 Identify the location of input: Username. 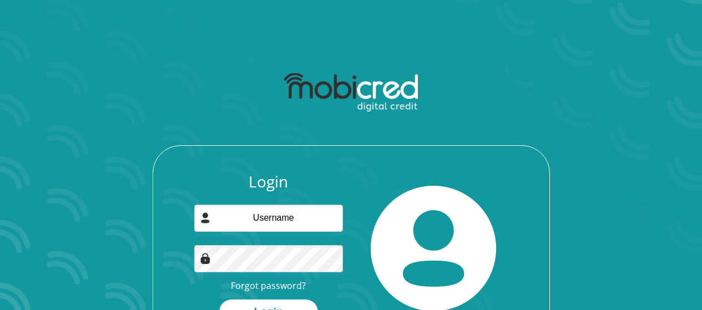
(269, 218).